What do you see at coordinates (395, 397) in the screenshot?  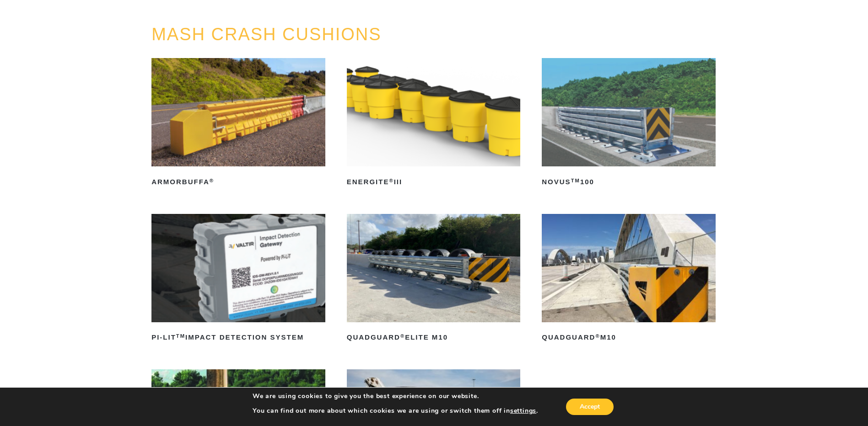 I see `p: We are using cookies to give you the best experience on our website.` at bounding box center [395, 397].